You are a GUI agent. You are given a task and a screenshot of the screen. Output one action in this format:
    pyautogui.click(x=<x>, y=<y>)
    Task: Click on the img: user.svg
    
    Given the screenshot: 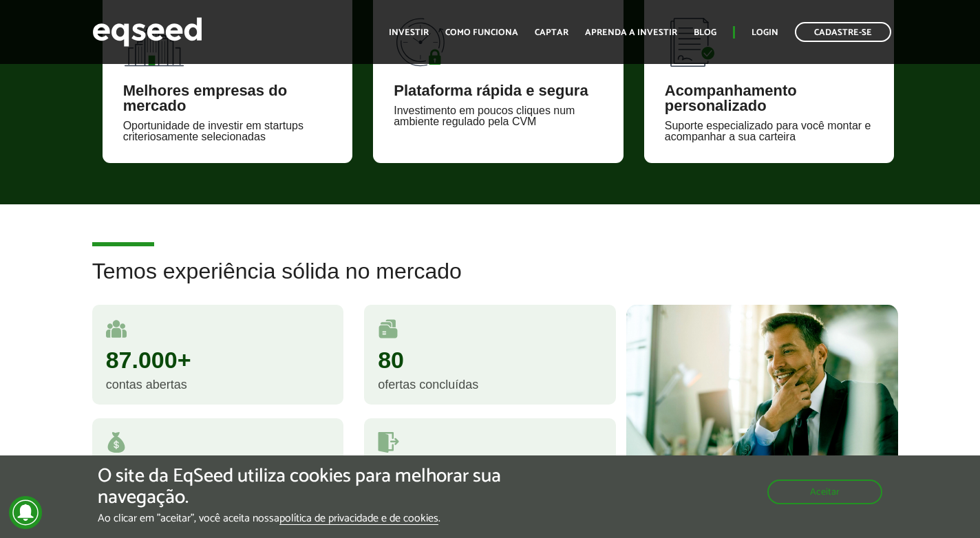 What is the action you would take?
    pyautogui.click(x=116, y=329)
    